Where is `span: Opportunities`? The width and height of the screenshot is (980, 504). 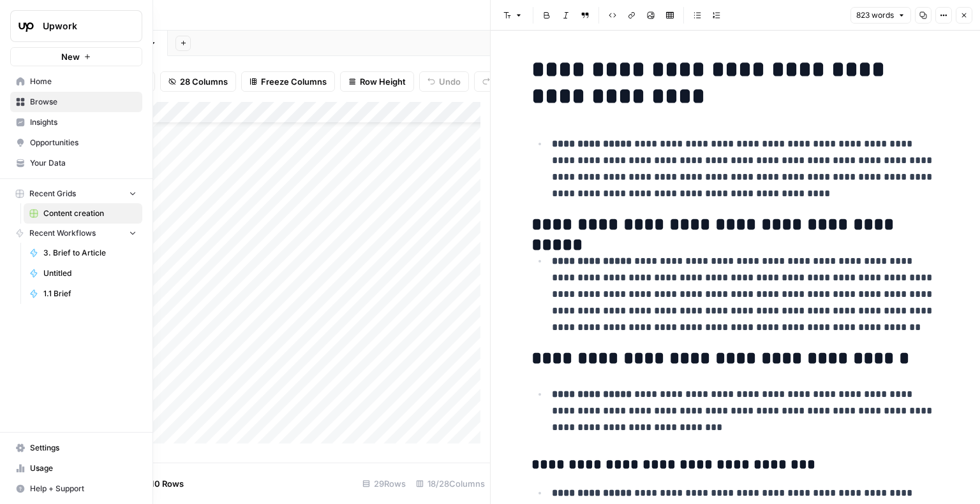 span: Opportunities is located at coordinates (83, 143).